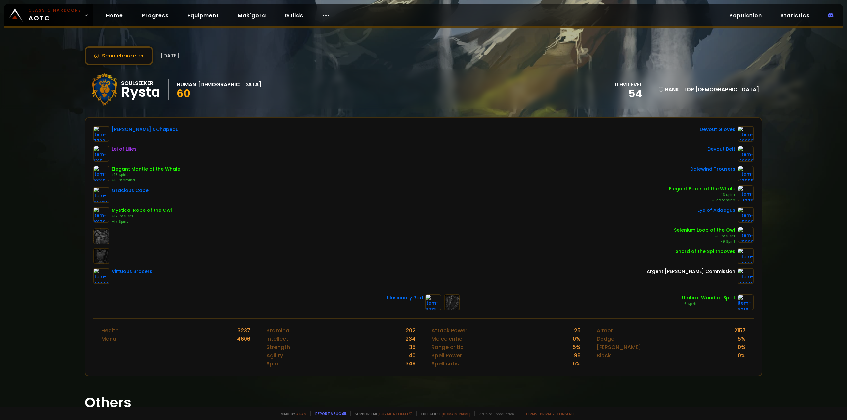 This screenshot has height=420, width=847. I want to click on a: Progress, so click(155, 15).